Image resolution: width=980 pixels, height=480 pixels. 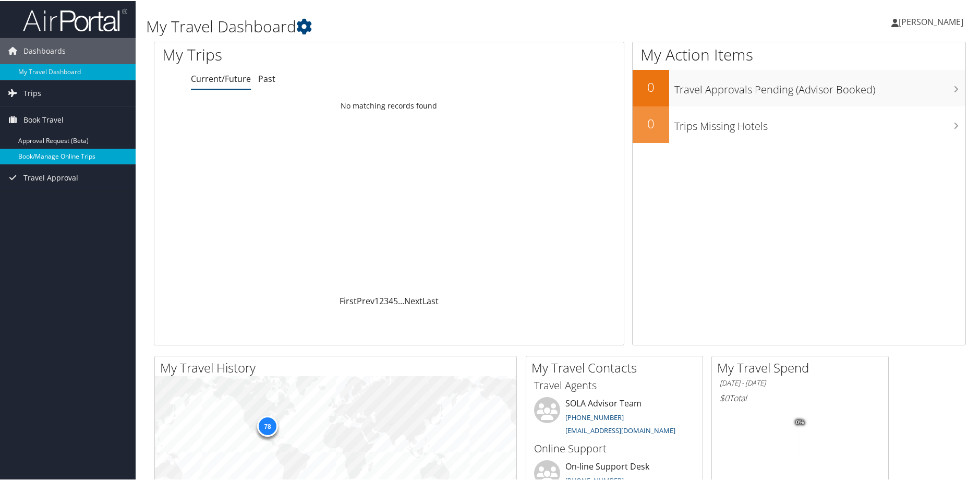 What do you see at coordinates (615, 384) in the screenshot?
I see `h3: Travel Agents` at bounding box center [615, 384].